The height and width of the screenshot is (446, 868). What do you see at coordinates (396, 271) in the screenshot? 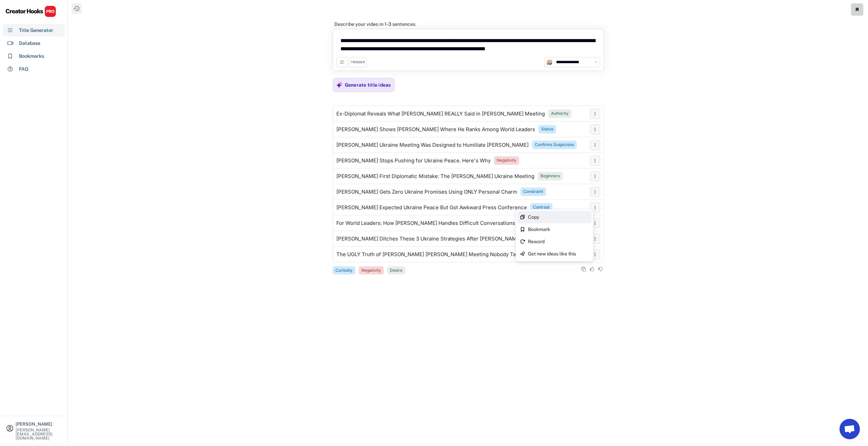
I see `div: Desire` at bounding box center [396, 271].